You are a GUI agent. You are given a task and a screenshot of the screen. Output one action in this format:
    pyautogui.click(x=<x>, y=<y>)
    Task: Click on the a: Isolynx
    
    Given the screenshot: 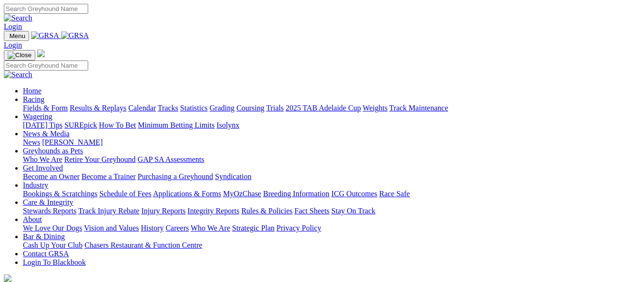 What is the action you would take?
    pyautogui.click(x=228, y=125)
    